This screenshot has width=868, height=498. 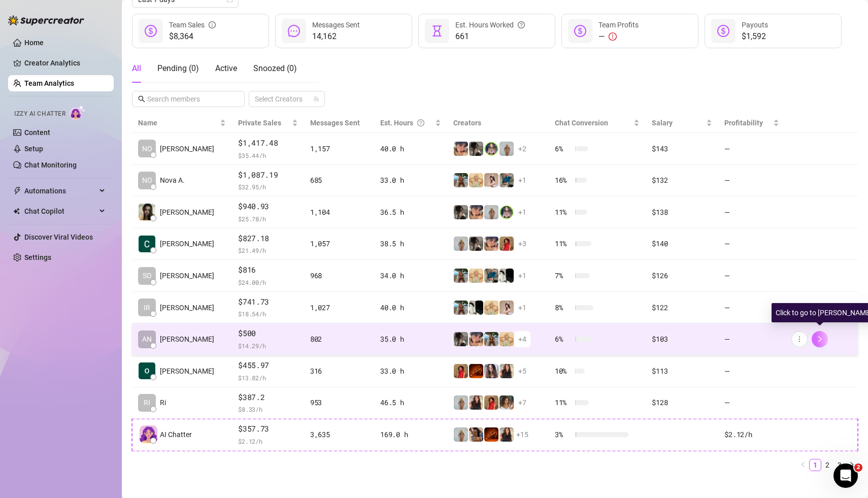 I want to click on span: exclamation-circle, so click(x=612, y=36).